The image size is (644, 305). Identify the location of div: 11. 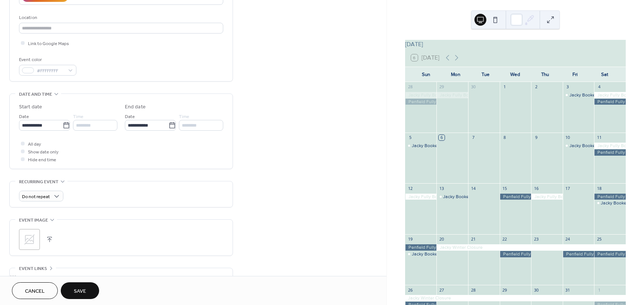
(599, 137).